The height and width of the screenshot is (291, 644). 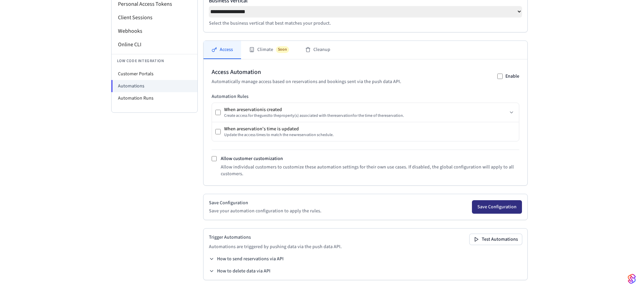 What do you see at coordinates (154, 45) in the screenshot?
I see `li: Online CLI` at bounding box center [154, 45].